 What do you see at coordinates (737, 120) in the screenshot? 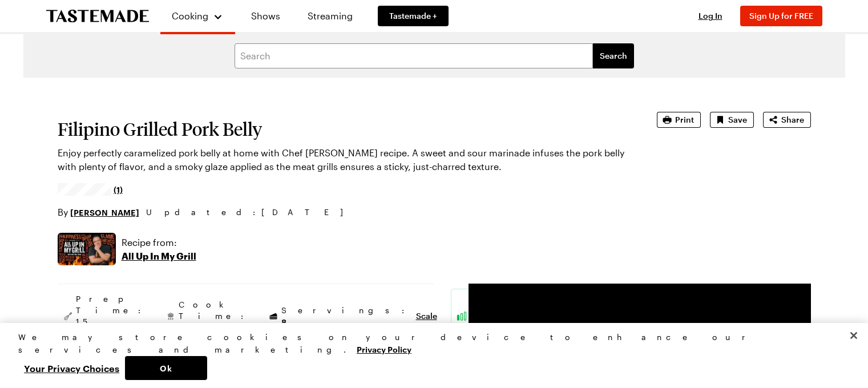
I see `span: Save` at bounding box center [737, 120].